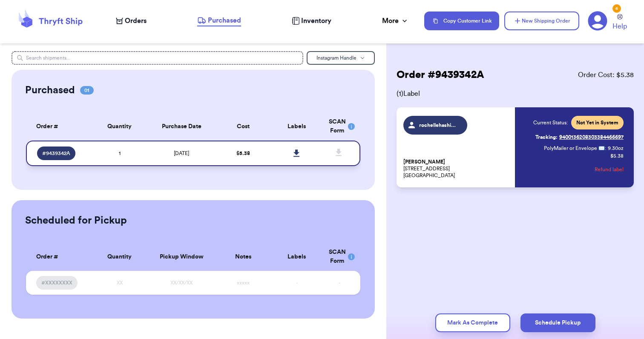 Image resolution: width=644 pixels, height=339 pixels. What do you see at coordinates (597, 123) in the screenshot?
I see `span: Not Yet in System` at bounding box center [597, 123].